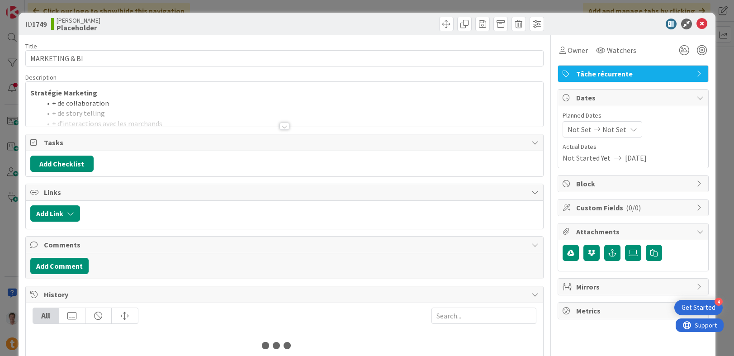 Image resolution: width=734 pixels, height=356 pixels. What do you see at coordinates (698, 307) in the screenshot?
I see `div: Open Get Started checklist, remaining modules: 4` at bounding box center [698, 307].